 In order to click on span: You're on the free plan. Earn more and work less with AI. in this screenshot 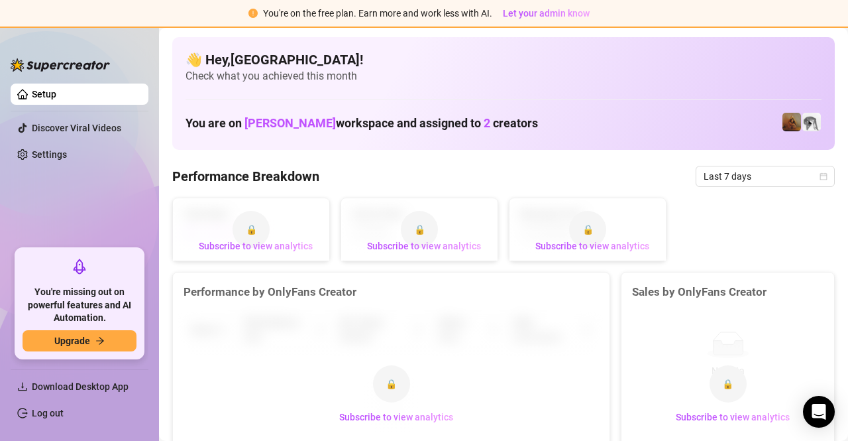, I will do `click(378, 13)`.